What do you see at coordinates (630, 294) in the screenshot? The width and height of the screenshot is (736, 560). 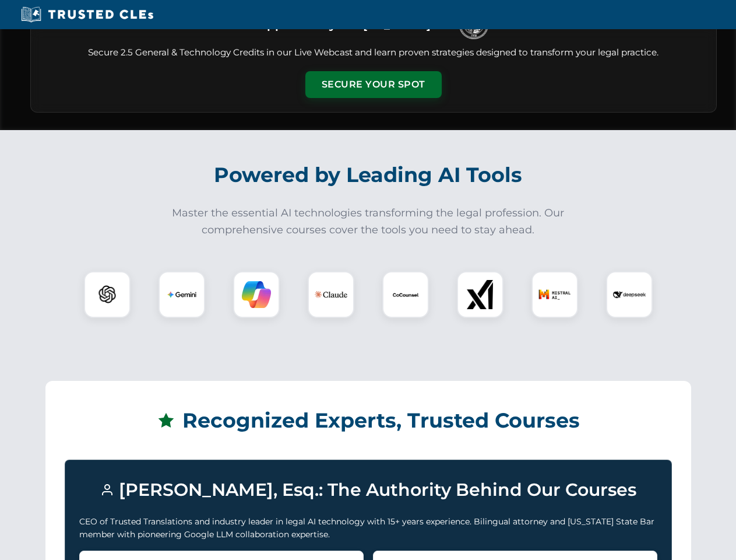 I see `div: DeepSeek` at bounding box center [630, 294].